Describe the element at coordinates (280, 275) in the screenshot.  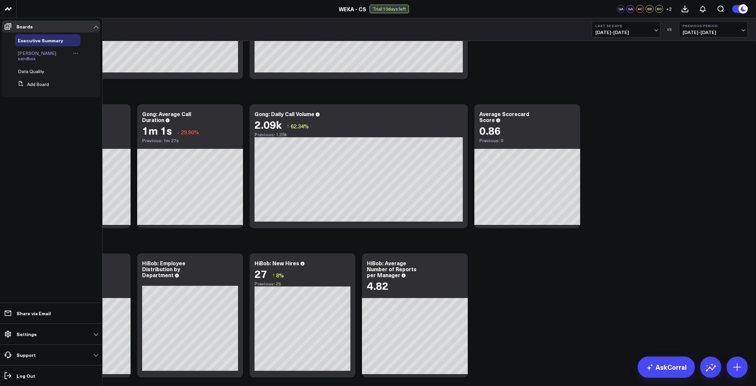
I see `span: 8%` at that location.